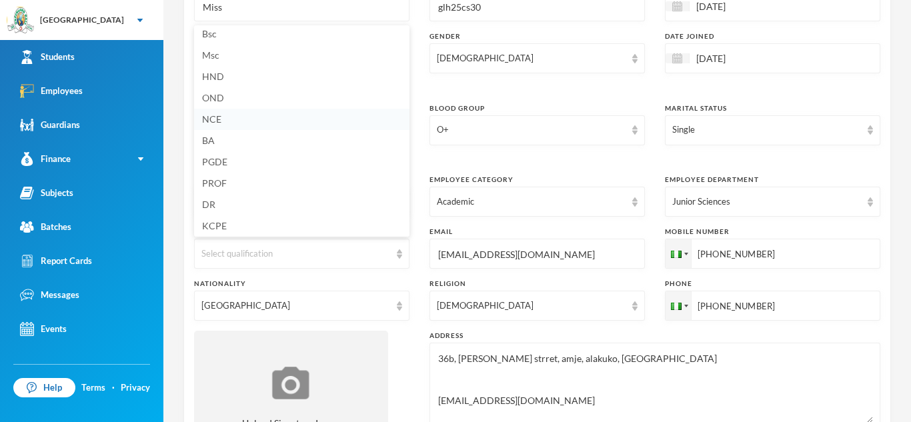 Image resolution: width=911 pixels, height=422 pixels. I want to click on div: Guardians, so click(50, 125).